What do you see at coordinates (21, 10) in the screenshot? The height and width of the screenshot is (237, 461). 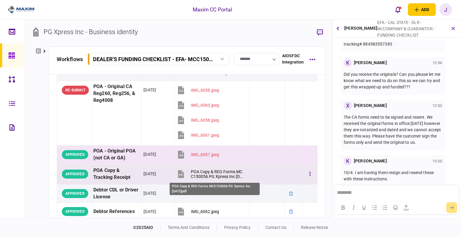 I see `img: client company logo` at bounding box center [21, 10].